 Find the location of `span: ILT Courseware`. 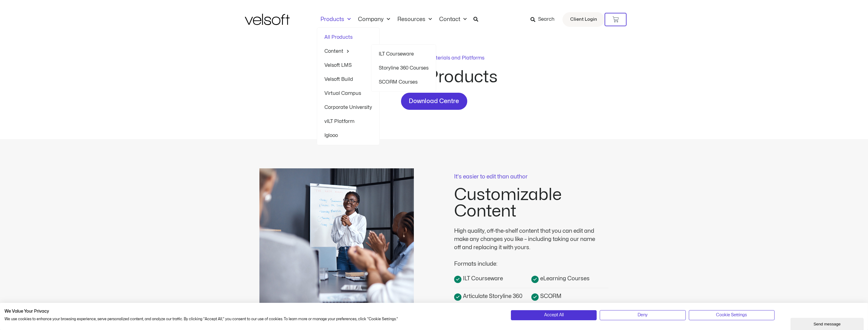

span: ILT Courseware is located at coordinates (482, 278).